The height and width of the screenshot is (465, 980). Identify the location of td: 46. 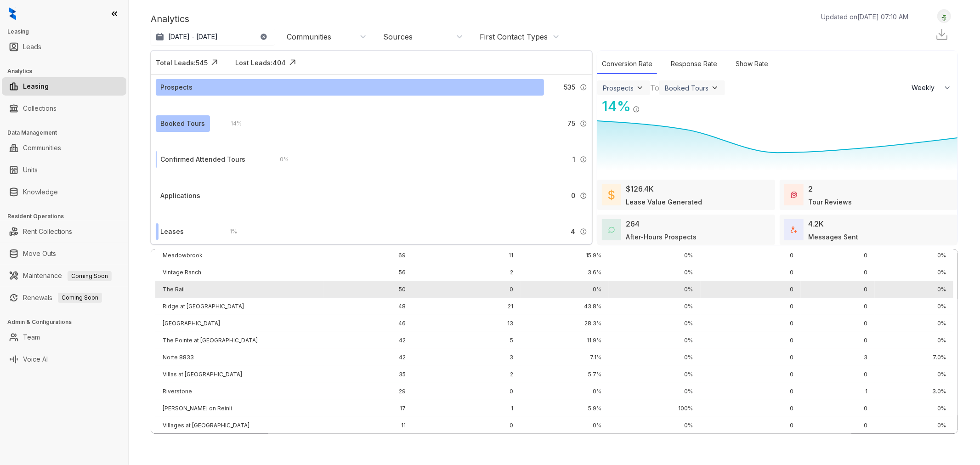
(368, 324).